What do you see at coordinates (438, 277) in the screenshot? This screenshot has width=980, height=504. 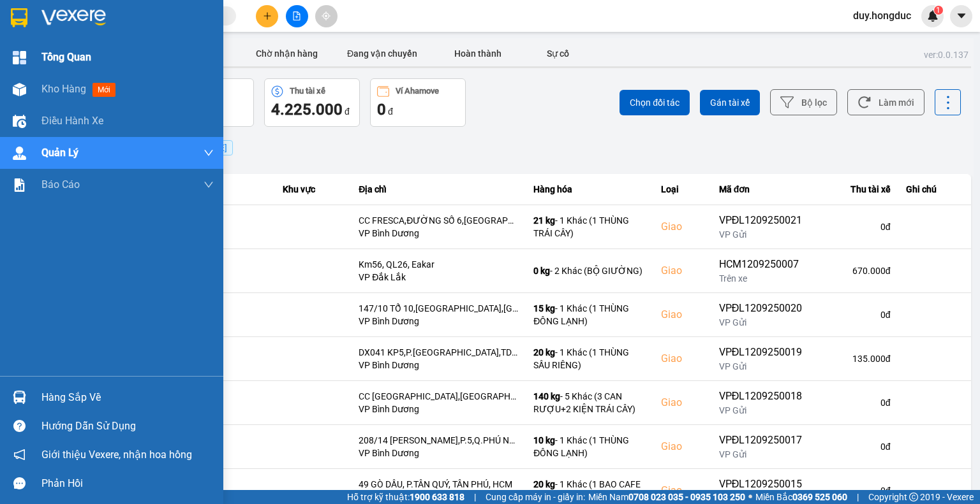 I see `div: VP Đắk Lắk` at bounding box center [438, 277].